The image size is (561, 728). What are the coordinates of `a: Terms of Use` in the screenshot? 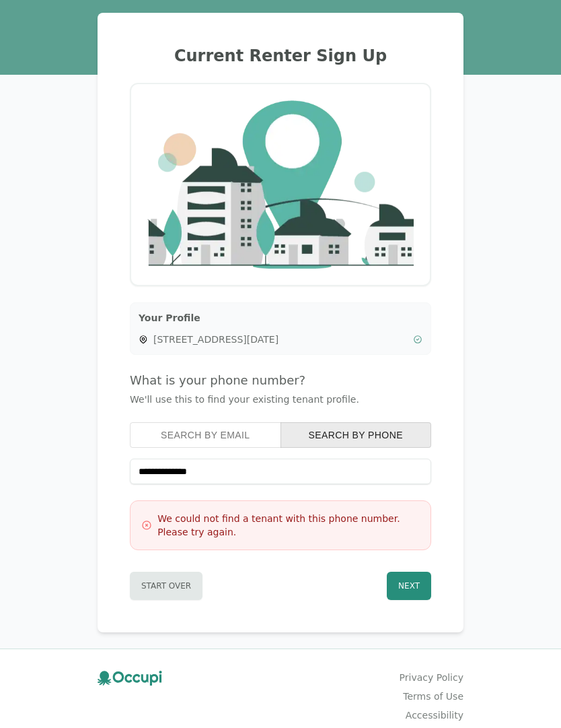 It's located at (434, 697).